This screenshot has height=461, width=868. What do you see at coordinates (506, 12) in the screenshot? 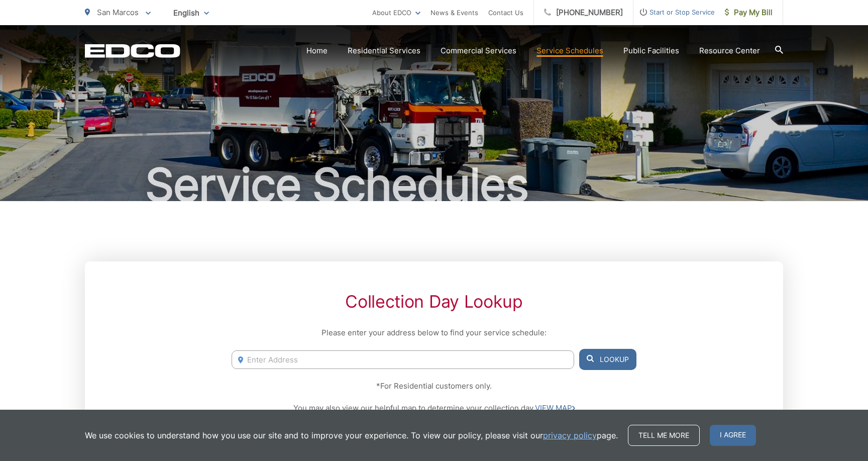
I see `a: Contact Us` at bounding box center [506, 12].